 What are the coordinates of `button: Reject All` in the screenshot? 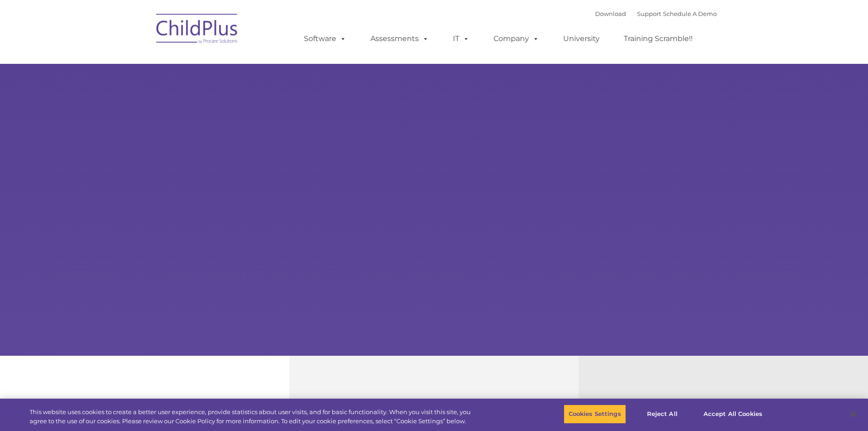 It's located at (662, 414).